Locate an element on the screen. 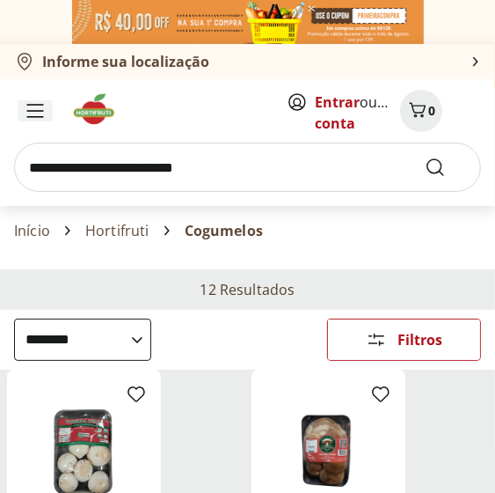 This screenshot has height=493, width=495. span: 0 is located at coordinates (432, 110).